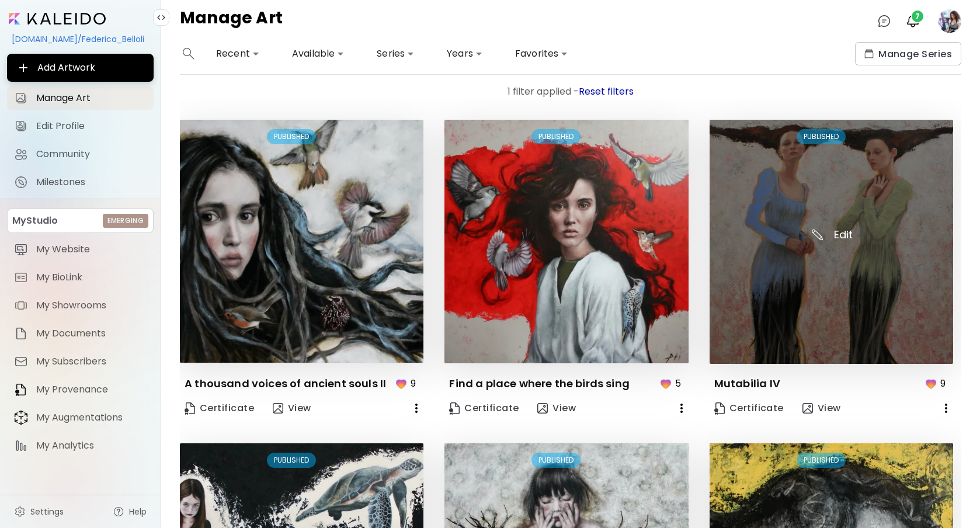 Image resolution: width=980 pixels, height=528 pixels. I want to click on div: Available, so click(318, 54).